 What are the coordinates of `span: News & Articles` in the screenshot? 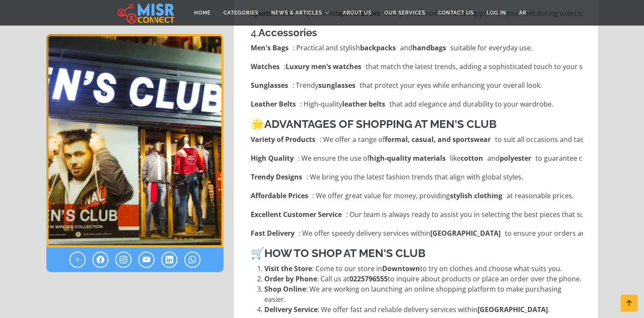 It's located at (297, 13).